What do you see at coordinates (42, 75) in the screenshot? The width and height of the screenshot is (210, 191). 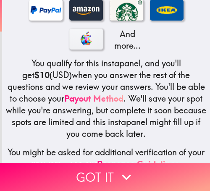 I see `b: $10` at bounding box center [42, 75].